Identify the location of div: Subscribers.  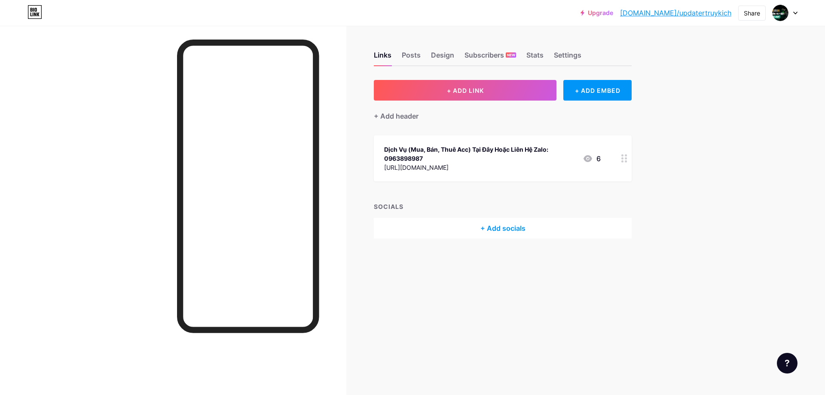
(491, 58).